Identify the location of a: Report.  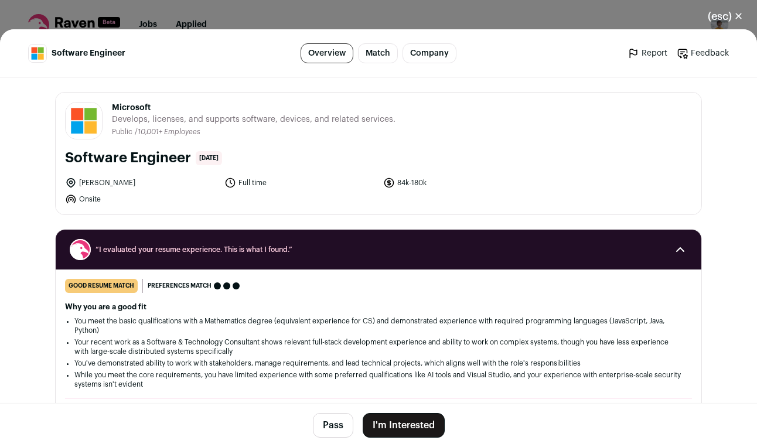
(647, 53).